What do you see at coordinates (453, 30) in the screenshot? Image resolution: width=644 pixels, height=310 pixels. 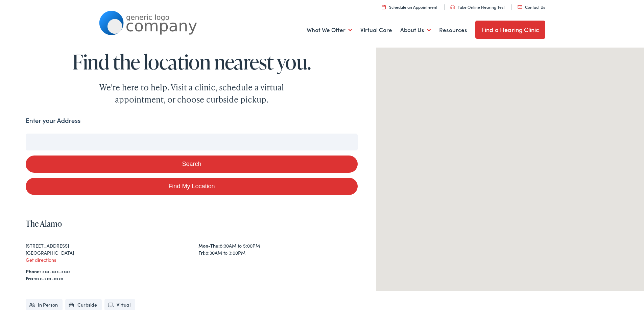 I see `a: Resources` at bounding box center [453, 30].